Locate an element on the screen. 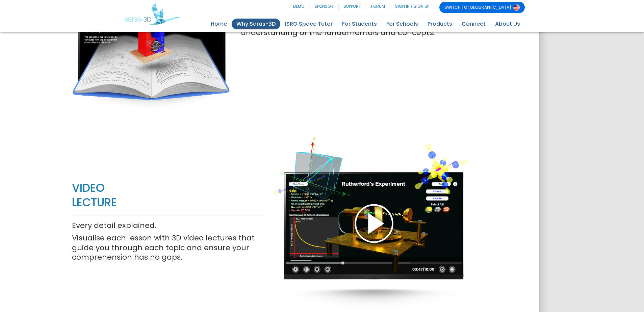 The image size is (644, 312). p: Visualise each lesson with 3D video lectures that guide you through each topic and ensure your co... is located at coordinates (168, 248).